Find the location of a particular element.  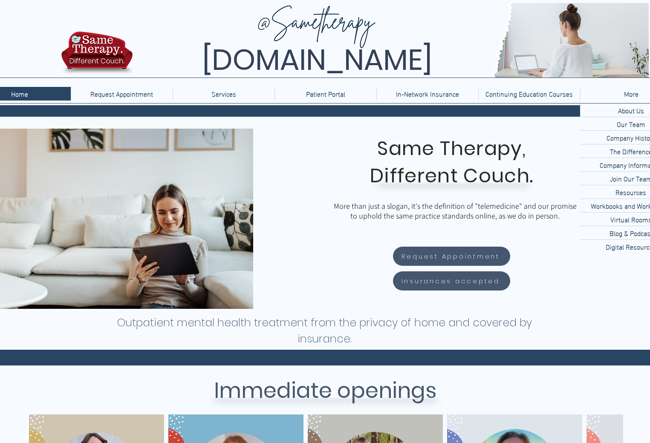

h1: Outpatient mental health treatment from the privacy of home and covered by insurance. is located at coordinates (324, 331).